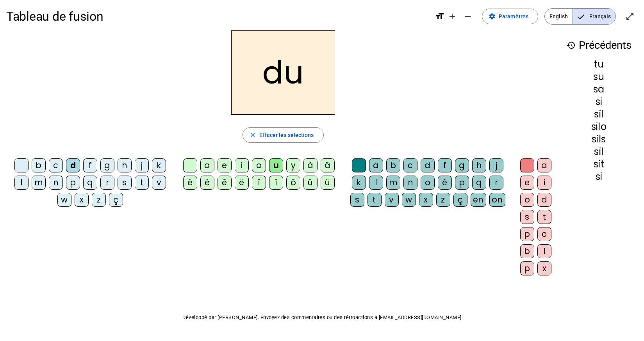  Describe the element at coordinates (294, 166) in the screenshot. I see `div: y` at that location.